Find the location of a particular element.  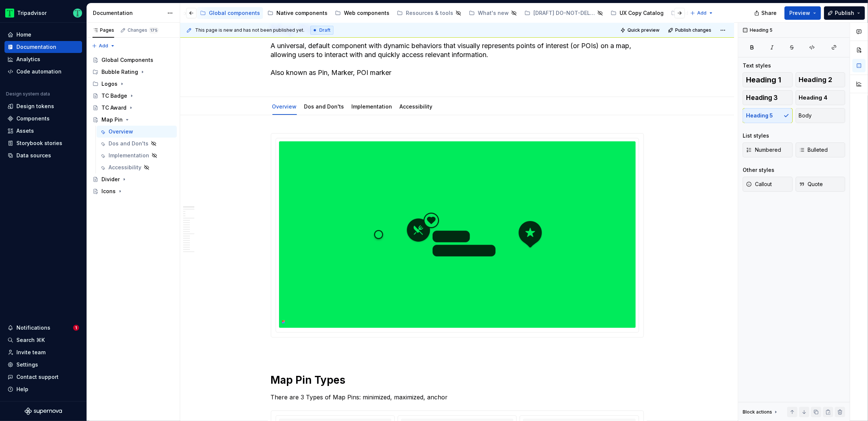

a: What's new is located at coordinates (493, 13).